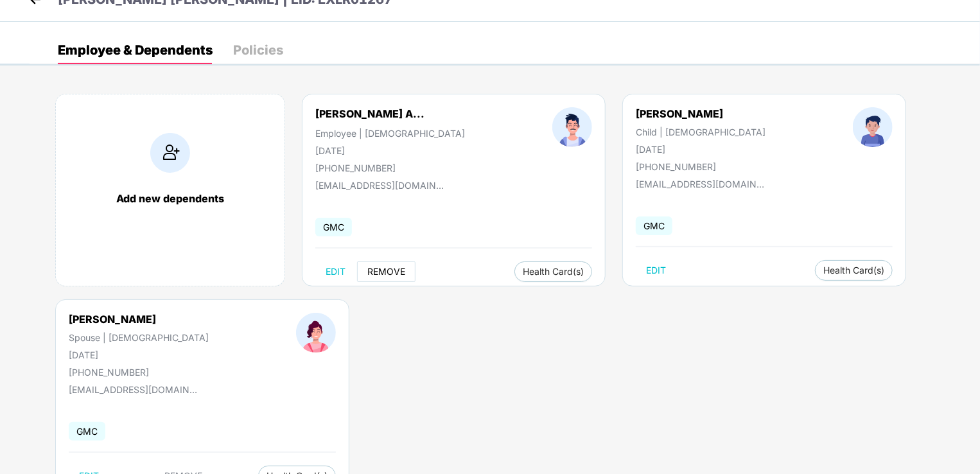 The image size is (980, 474). Describe the element at coordinates (386, 272) in the screenshot. I see `span: REMOVE` at that location.